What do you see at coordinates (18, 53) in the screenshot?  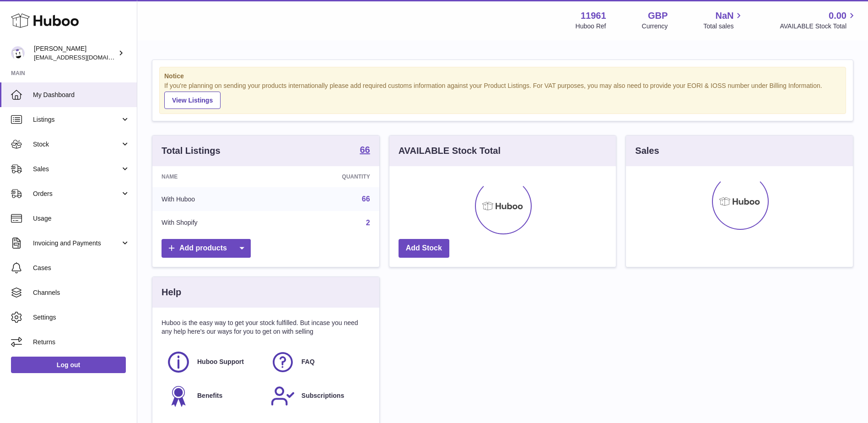 I see `img: internalAdmin-11961@internal.huboo.com` at bounding box center [18, 53].